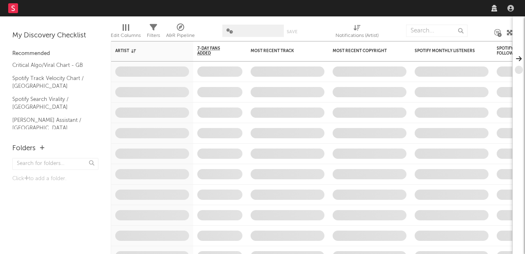  What do you see at coordinates (214, 51) in the screenshot?
I see `span: 7-Day Fans Added` at bounding box center [214, 51].